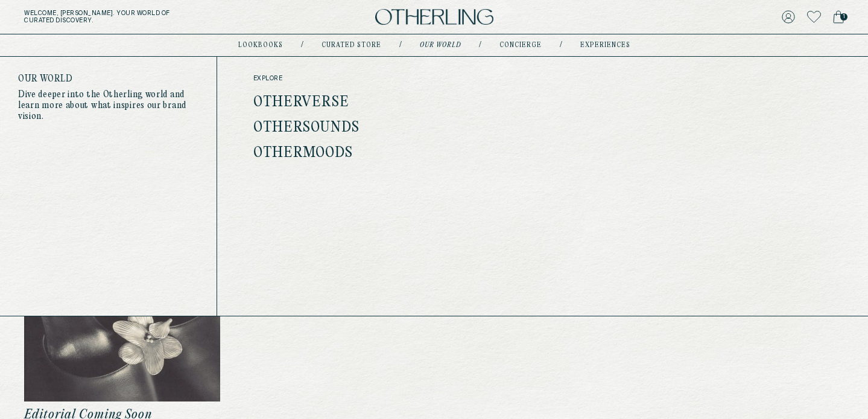 The height and width of the screenshot is (419, 868). Describe the element at coordinates (441, 45) in the screenshot. I see `a: Our world` at that location.